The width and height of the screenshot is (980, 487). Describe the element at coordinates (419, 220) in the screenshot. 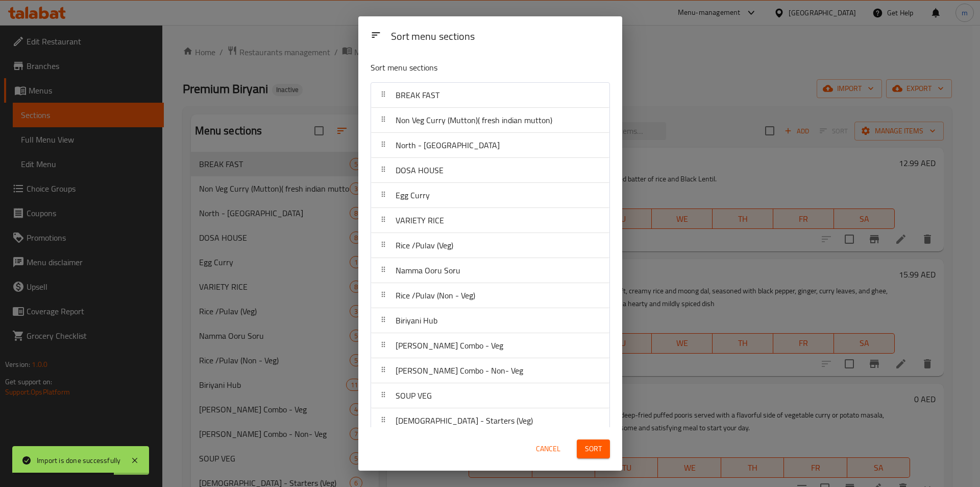

I see `span: VARIETY RICE` at that location.